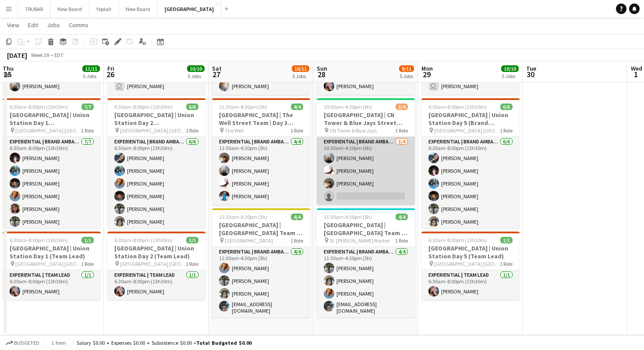  What do you see at coordinates (59, 342) in the screenshot?
I see `span: 1 item` at bounding box center [59, 342].